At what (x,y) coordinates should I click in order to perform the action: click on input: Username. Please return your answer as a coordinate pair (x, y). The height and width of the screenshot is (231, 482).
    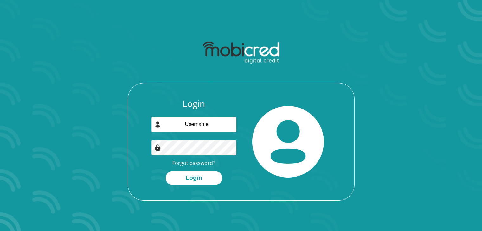
    Looking at the image, I should click on (194, 125).